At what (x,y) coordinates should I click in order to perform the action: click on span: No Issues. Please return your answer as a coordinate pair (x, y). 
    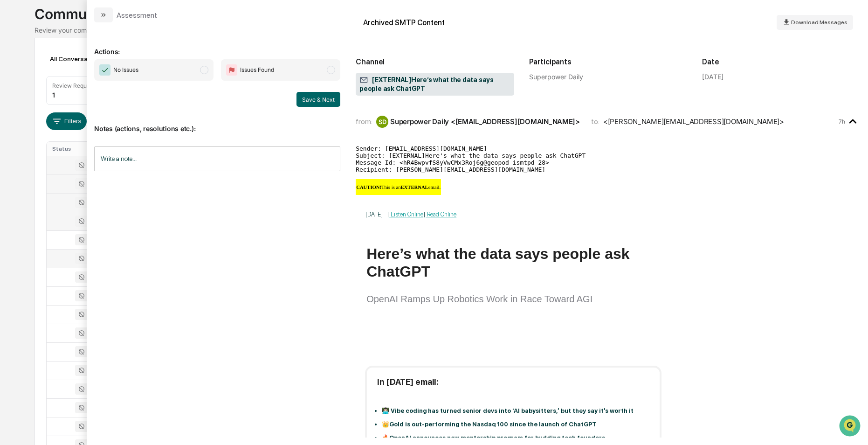
    Looking at the image, I should click on (126, 70).